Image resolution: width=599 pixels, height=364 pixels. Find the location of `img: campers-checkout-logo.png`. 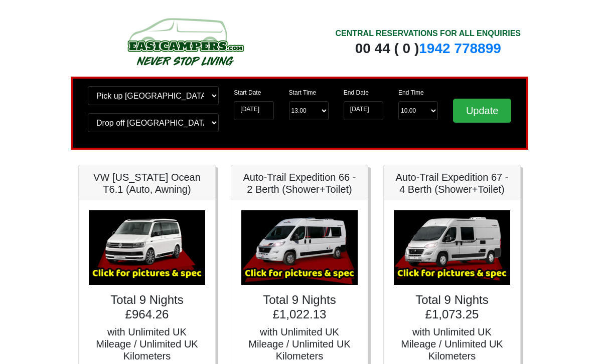

img: campers-checkout-logo.png is located at coordinates (185, 42).